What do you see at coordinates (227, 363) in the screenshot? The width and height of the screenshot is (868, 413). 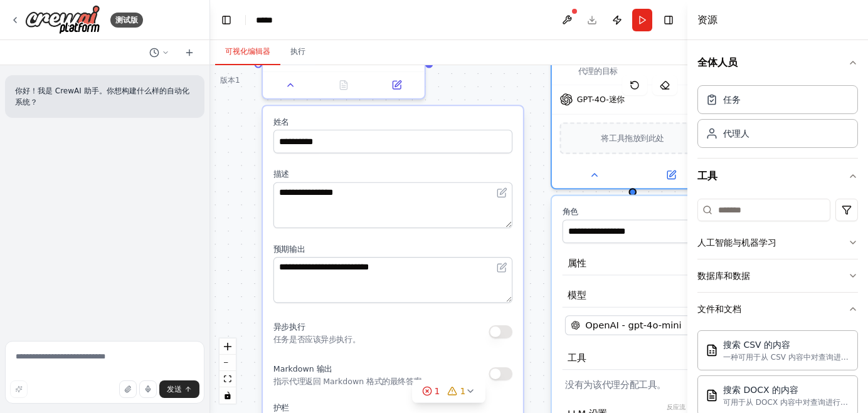 I see `button: 缩小` at bounding box center [227, 363].